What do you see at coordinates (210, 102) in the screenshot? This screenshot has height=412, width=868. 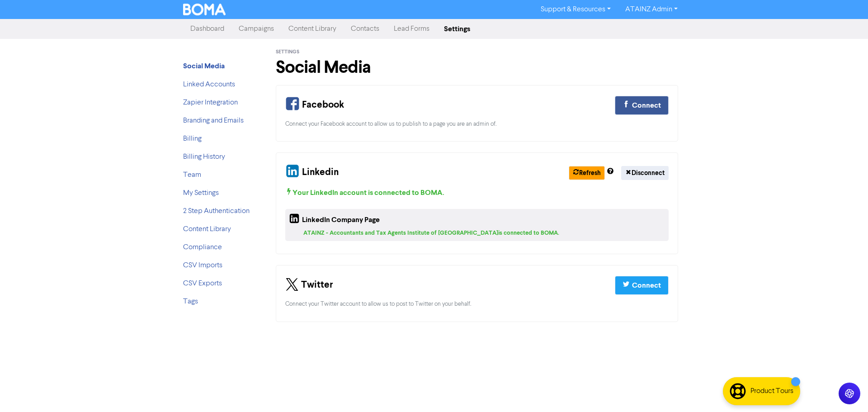 I see `a: Zapier Integration` at bounding box center [210, 102].